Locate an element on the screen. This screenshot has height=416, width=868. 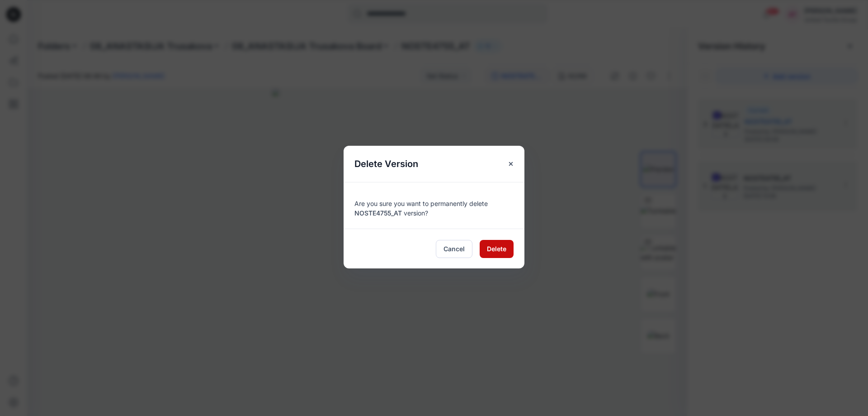
span: Cancel is located at coordinates (453, 248).